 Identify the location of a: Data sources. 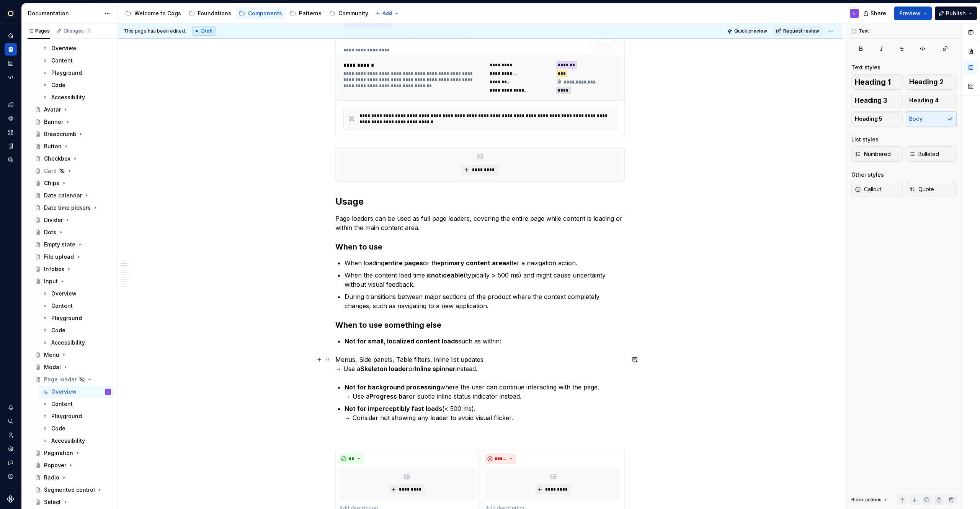
(10, 160).